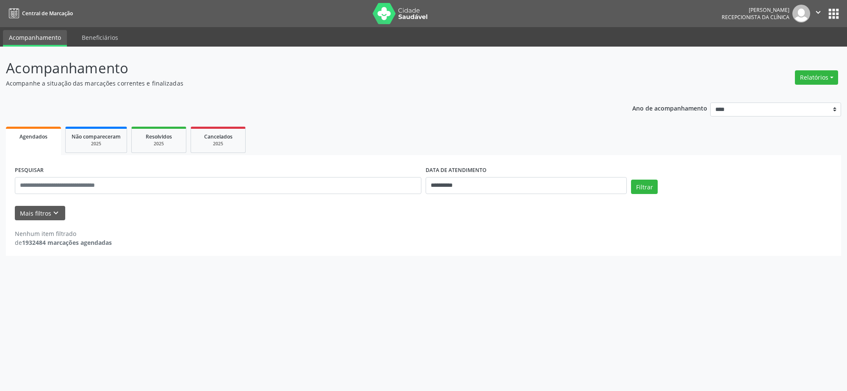  Describe the element at coordinates (100, 37) in the screenshot. I see `a: Beneficiários` at that location.